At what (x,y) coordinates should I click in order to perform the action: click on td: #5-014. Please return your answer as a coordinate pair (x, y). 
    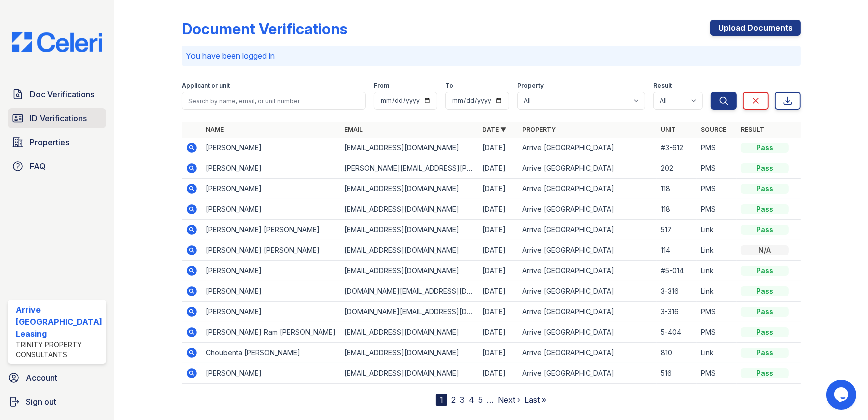
    Looking at the image, I should click on (677, 271).